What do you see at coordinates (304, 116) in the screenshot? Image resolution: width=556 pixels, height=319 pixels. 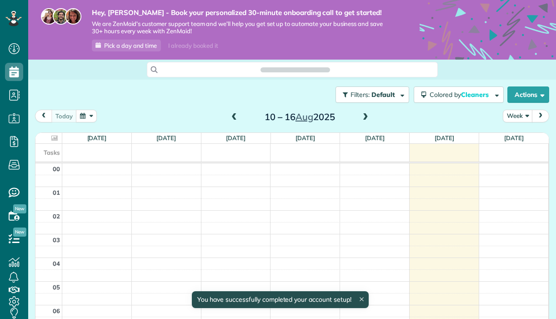 I see `span: Aug` at bounding box center [304, 116].